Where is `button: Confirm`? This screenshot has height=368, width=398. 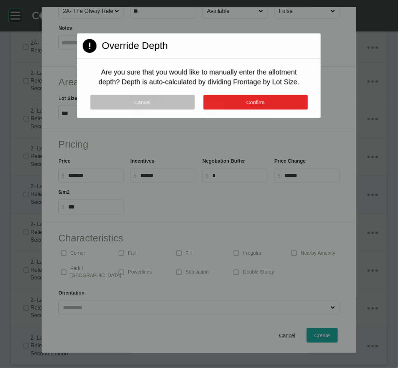 button: Confirm is located at coordinates (255, 103).